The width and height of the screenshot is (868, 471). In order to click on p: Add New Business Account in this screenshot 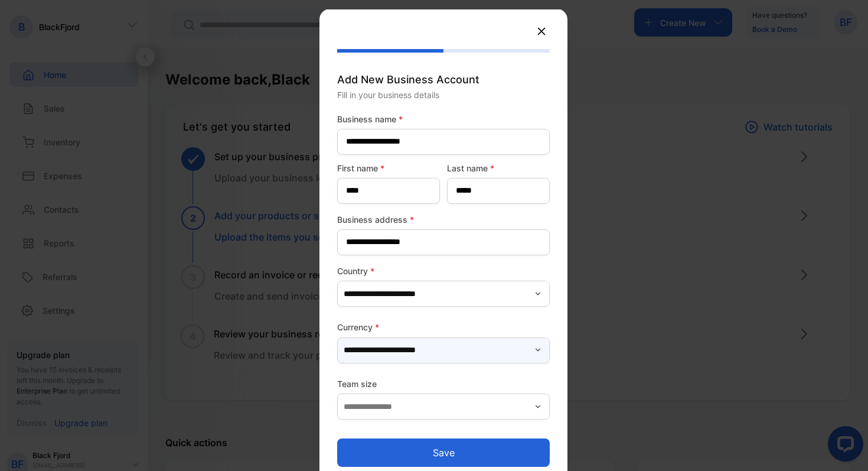, I will do `click(443, 79)`.